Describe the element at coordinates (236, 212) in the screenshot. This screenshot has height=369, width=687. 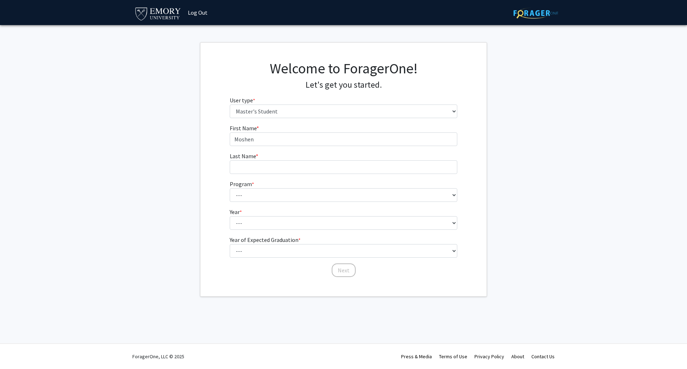
I see `label: Year` at that location.